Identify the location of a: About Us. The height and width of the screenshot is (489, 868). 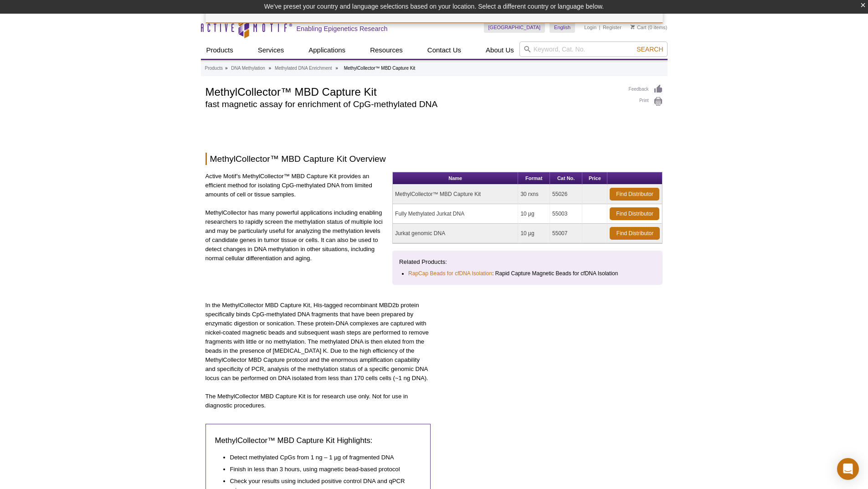
(500, 50).